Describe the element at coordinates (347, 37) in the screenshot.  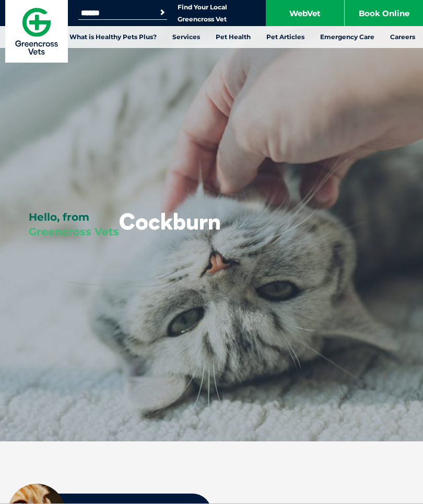
I see `a: Emergency Care` at that location.